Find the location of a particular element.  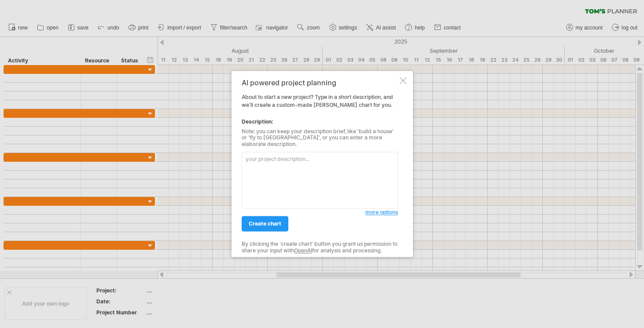

span: more options is located at coordinates (381, 212).